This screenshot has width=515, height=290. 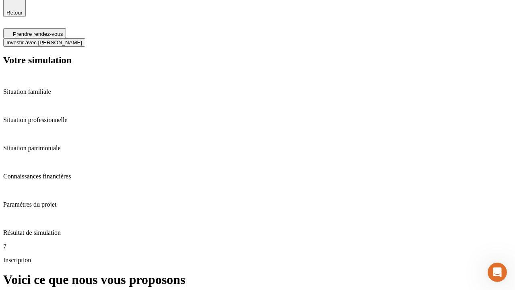 What do you see at coordinates (258, 204) in the screenshot?
I see `p: Paramètres du projet` at bounding box center [258, 204].